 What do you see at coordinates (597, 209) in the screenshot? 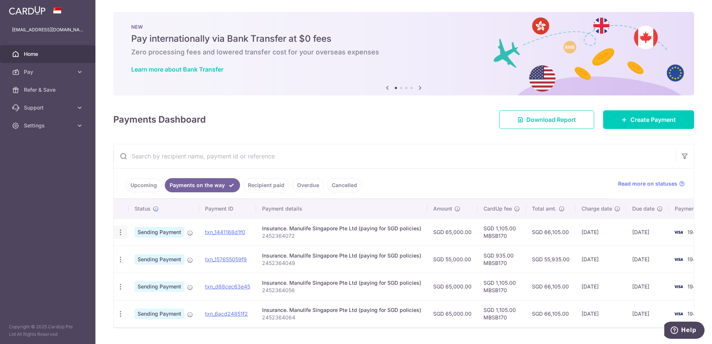
I see `span: Charge date` at bounding box center [597, 209].